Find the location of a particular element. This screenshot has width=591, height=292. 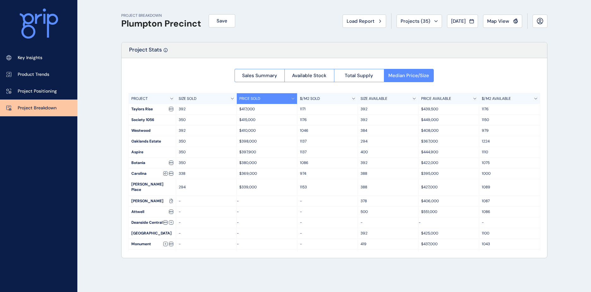

p: 338 is located at coordinates (206, 173).